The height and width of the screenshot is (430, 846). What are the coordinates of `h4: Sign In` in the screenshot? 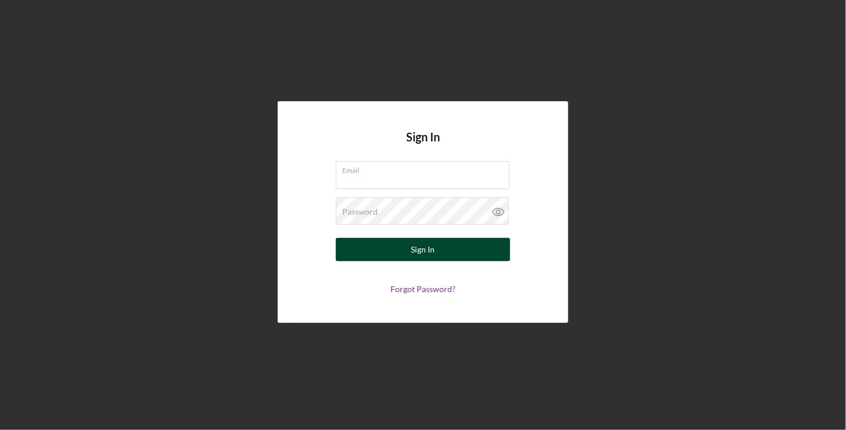 It's located at (423, 145).